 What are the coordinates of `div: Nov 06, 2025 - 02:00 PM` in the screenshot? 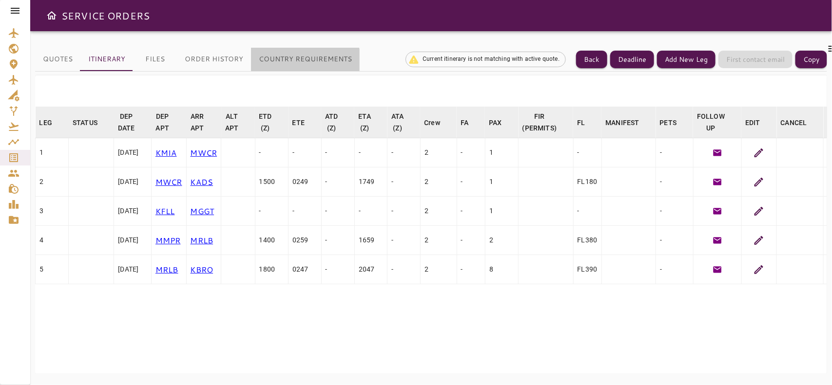 It's located at (271, 240).